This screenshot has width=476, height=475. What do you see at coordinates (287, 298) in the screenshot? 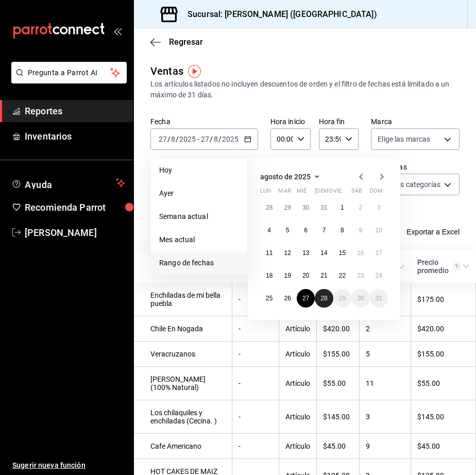
I see `abbr: 26 de agosto de 2025` at bounding box center [287, 298].